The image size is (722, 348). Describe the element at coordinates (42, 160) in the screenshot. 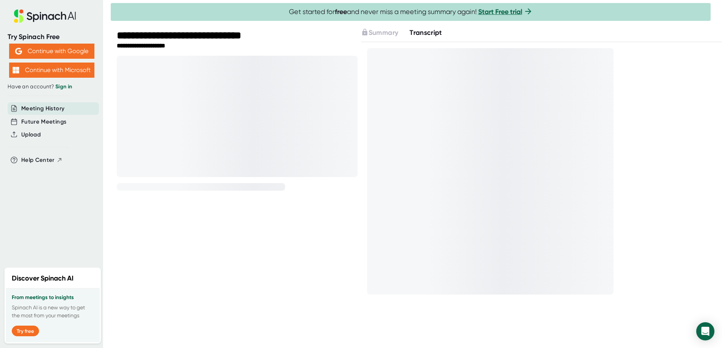

I see `button: Help Center` at that location.